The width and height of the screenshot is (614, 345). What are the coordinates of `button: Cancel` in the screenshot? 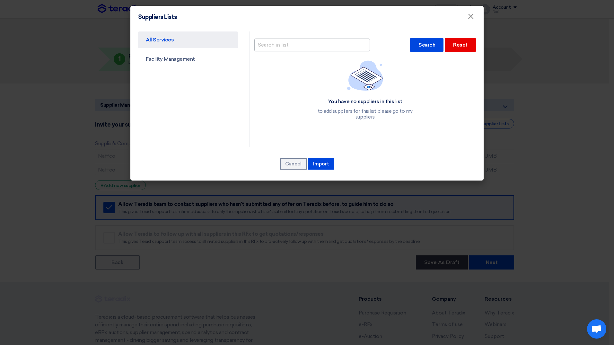 It's located at (293, 164).